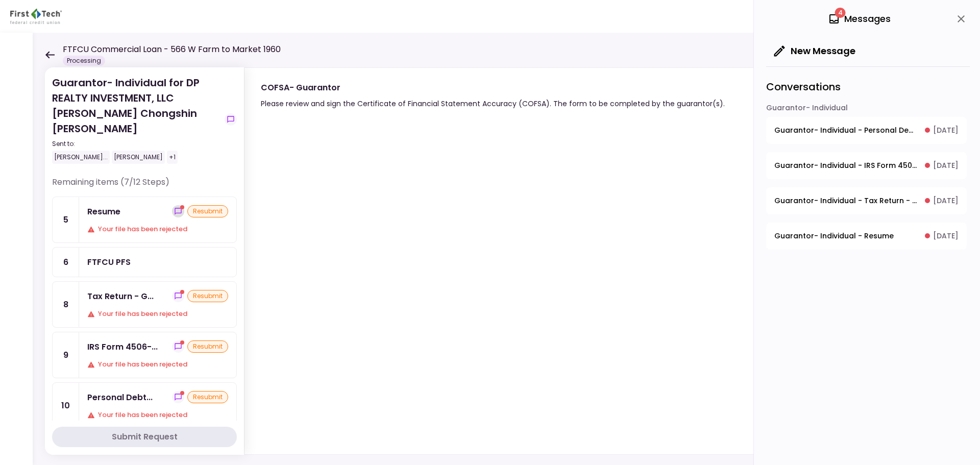 Image resolution: width=980 pixels, height=465 pixels. Describe the element at coordinates (845, 165) in the screenshot. I see `span: Guarantor- Individual - IRS Form 4506-T Guarantor` at that location.